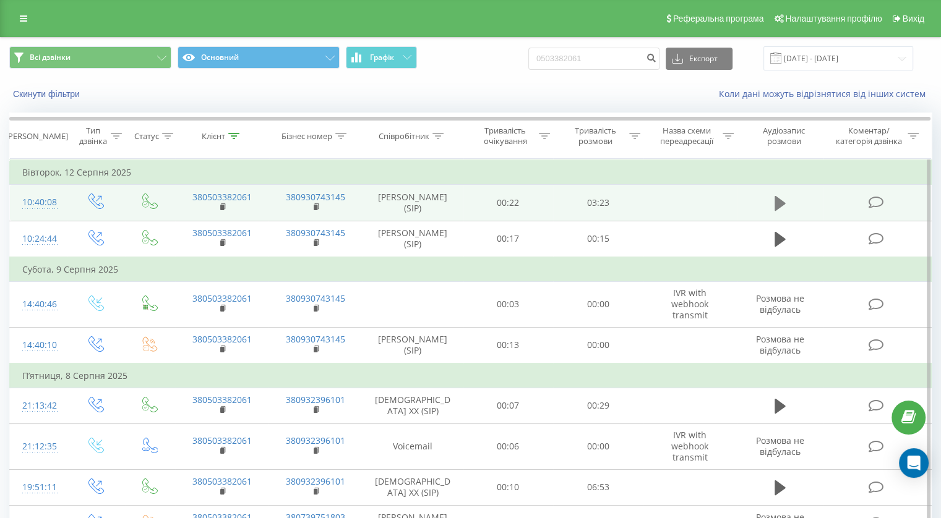  Describe the element at coordinates (508, 345) in the screenshot. I see `td: 00:13` at that location.